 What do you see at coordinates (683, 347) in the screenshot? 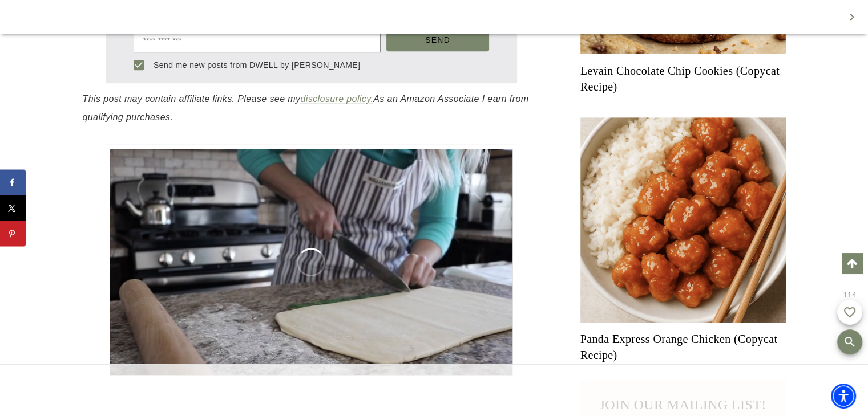
I see `a: Panda Express Orange Chicken (Copycat Recipe)` at bounding box center [683, 347].